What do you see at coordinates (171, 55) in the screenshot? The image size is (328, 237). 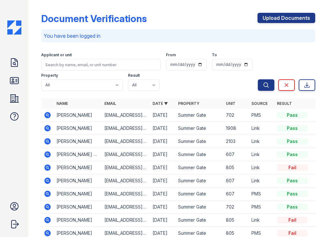 I see `label: From` at bounding box center [171, 55].